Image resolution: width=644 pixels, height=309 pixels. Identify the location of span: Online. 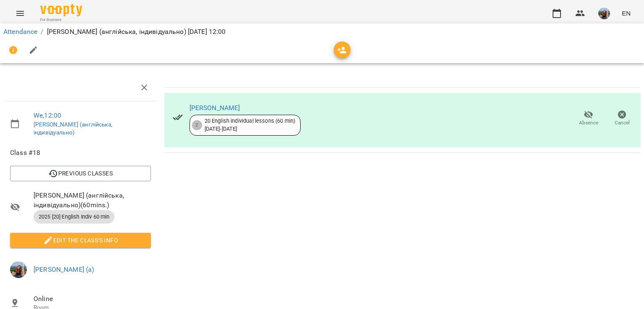
(92, 299).